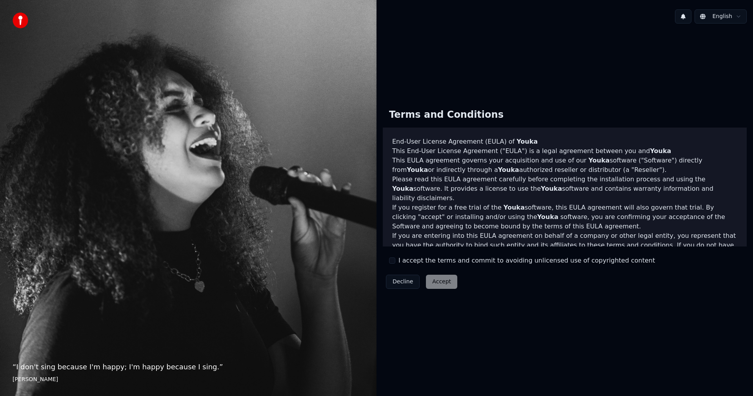 The width and height of the screenshot is (753, 396). What do you see at coordinates (565, 151) in the screenshot?
I see `p: This End-User License Agreement ("EULA") is a legal agreement between you and` at bounding box center [565, 151].